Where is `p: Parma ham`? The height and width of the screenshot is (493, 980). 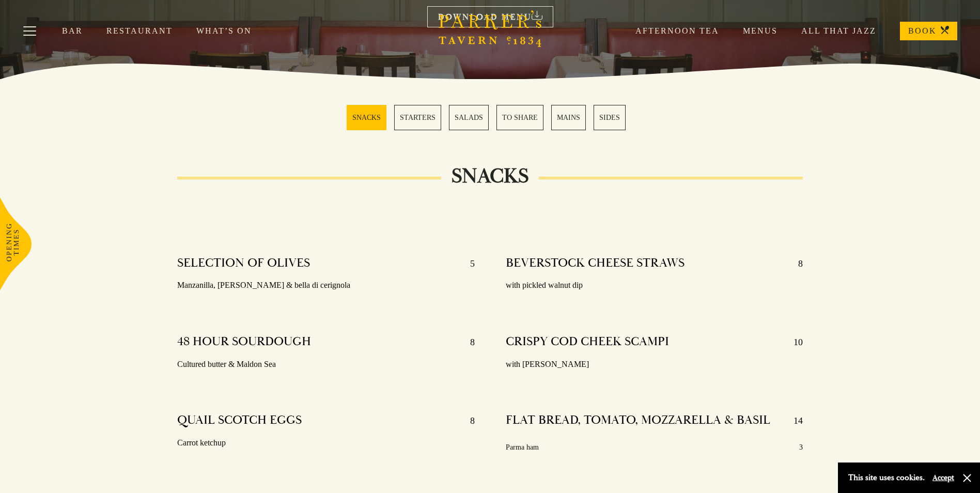
p: Parma ham is located at coordinates (523, 447).